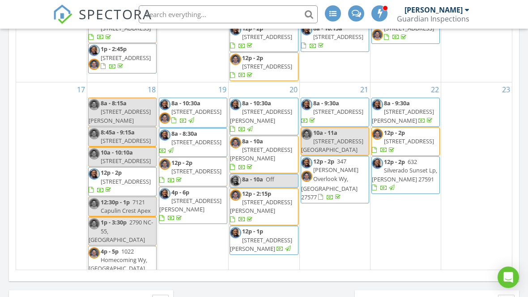 The image size is (528, 297). What do you see at coordinates (102, 21) in the screenshot?
I see `a: SPECTORA` at bounding box center [102, 21].